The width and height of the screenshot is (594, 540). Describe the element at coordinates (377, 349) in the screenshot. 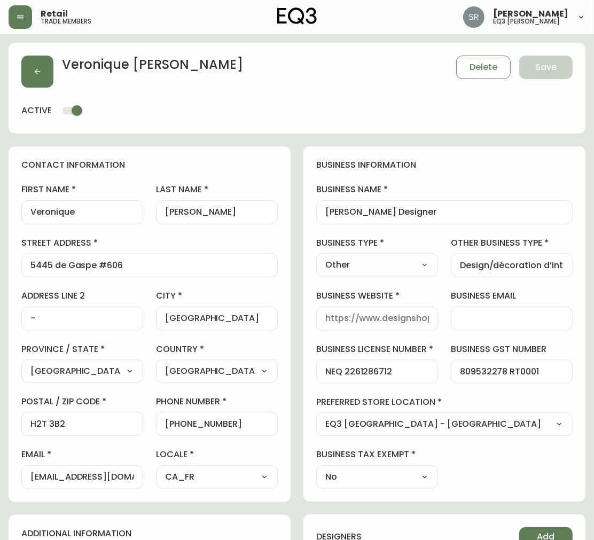

I see `label: business license number` at that location.